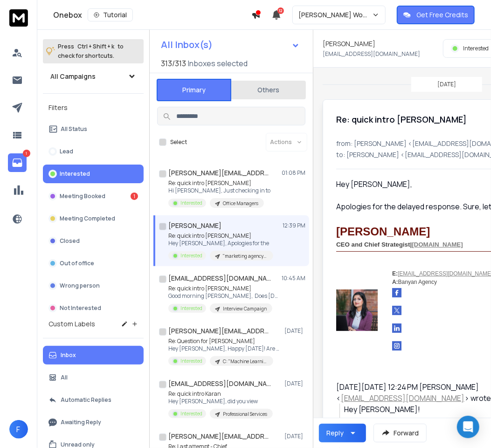 Image resolution: width=491 pixels, height=448 pixels. Describe the element at coordinates (93, 174) in the screenshot. I see `button: Interested` at that location.